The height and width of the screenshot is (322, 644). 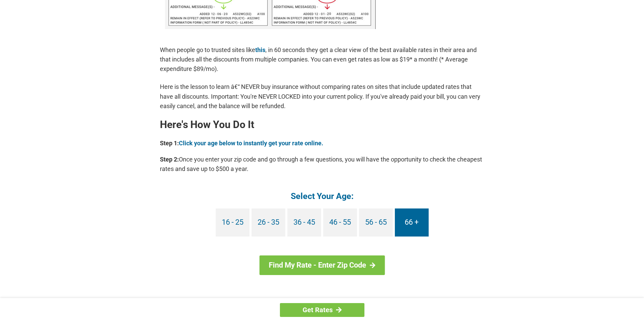 I want to click on a: 66 +, so click(x=412, y=222).